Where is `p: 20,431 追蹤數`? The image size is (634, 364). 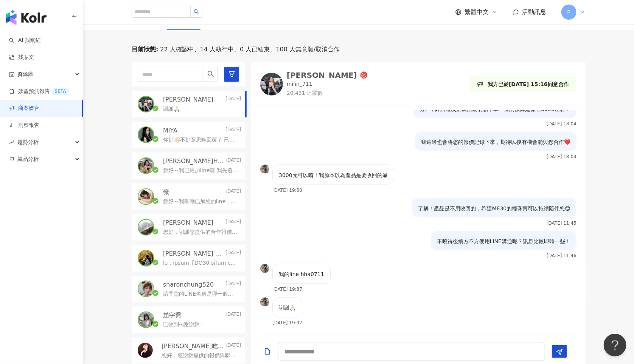
p: 20,431 追蹤數 is located at coordinates (327, 93).